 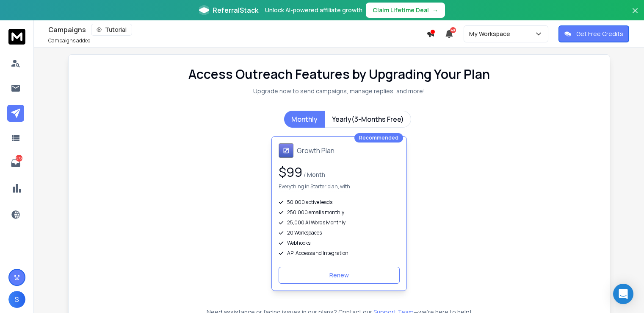 I want to click on p: Get Free Credits, so click(x=600, y=34).